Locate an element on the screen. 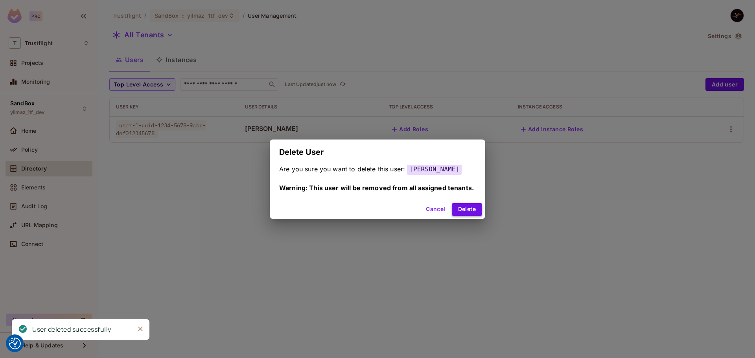 Image resolution: width=755 pixels, height=358 pixels. span: Warning: This user will be removed from all assigned tenants. is located at coordinates (376, 188).